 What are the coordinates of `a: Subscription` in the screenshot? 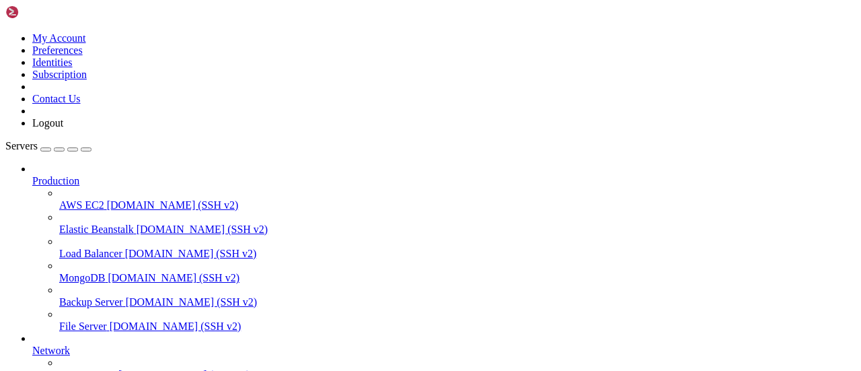 It's located at (59, 74).